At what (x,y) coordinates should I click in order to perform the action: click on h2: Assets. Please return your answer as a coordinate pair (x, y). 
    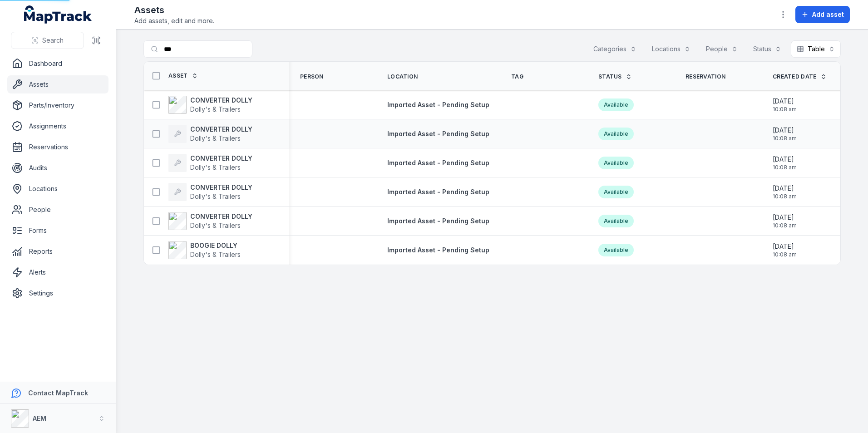
    Looking at the image, I should click on (174, 10).